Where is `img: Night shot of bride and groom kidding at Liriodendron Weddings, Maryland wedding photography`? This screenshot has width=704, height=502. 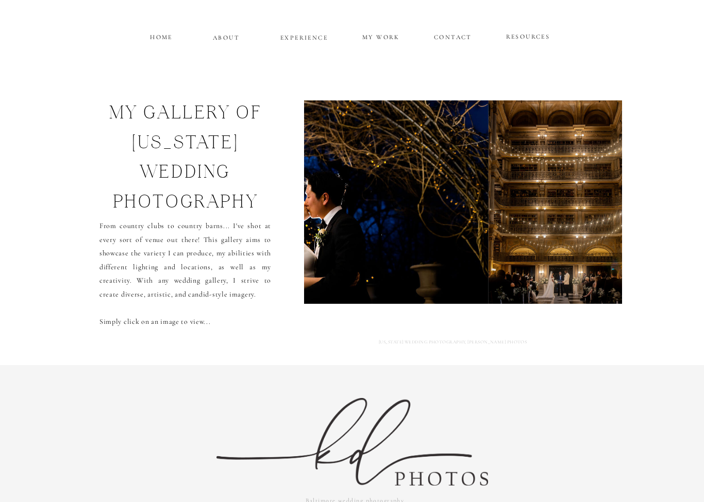 img: Night shot of bride and groom kidding at Liriodendron Weddings, Maryland wedding photography is located at coordinates (342, 202).